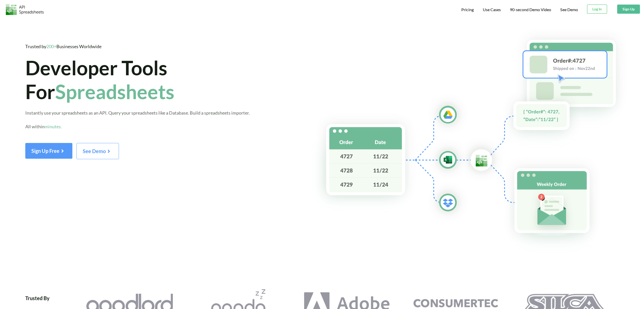  Describe the element at coordinates (51, 47) in the screenshot. I see `span: 200+` at that location.